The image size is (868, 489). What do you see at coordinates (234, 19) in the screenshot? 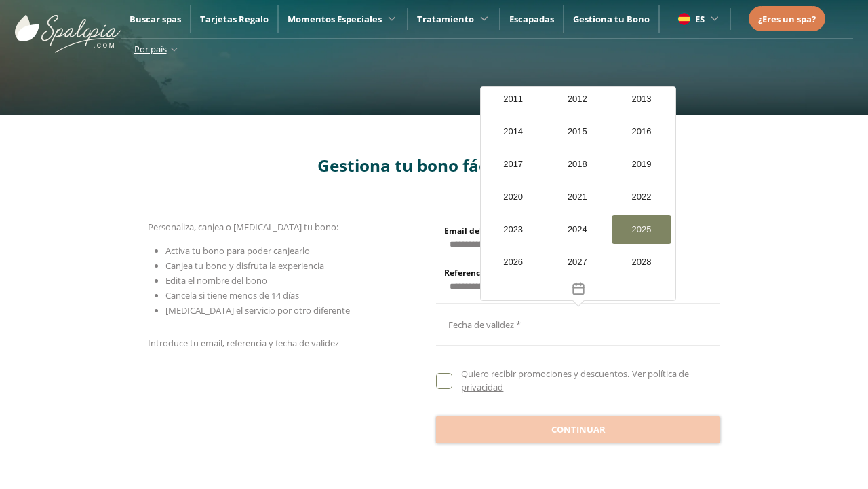
I see `a: Tarjetas Regalo` at bounding box center [234, 19].